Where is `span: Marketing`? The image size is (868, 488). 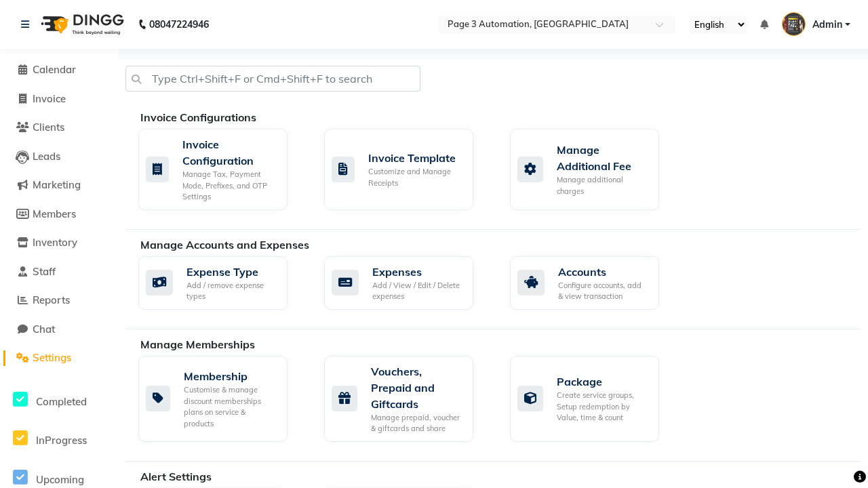 span: Marketing is located at coordinates (56, 184).